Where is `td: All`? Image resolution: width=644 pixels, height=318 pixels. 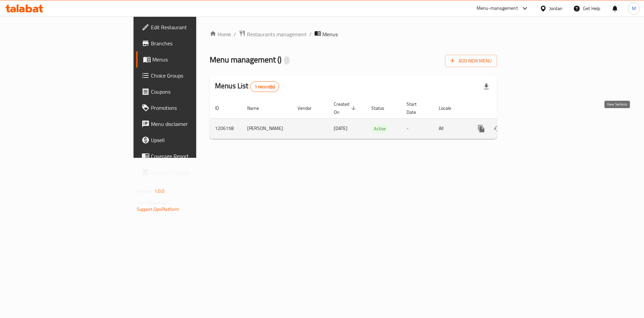
td: All is located at coordinates (451, 128).